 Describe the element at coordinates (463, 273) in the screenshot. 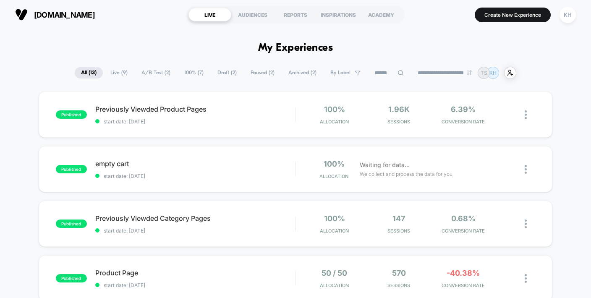

I see `span: -40.38%` at that location.